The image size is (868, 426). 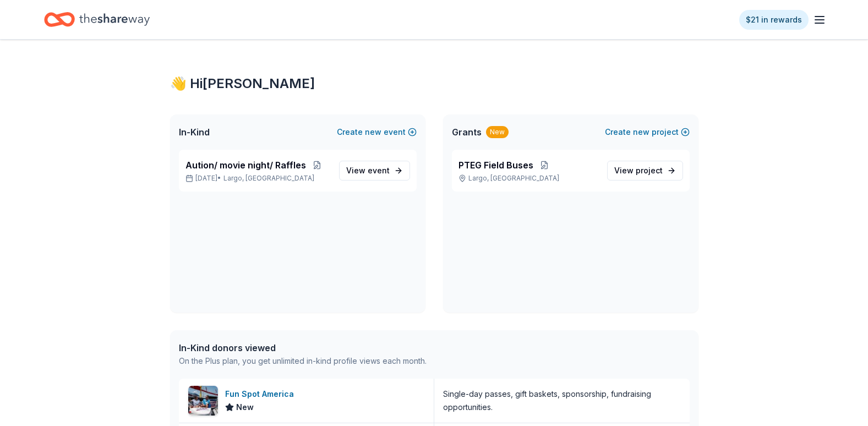 I want to click on span: PTEG Field Buses, so click(x=496, y=165).